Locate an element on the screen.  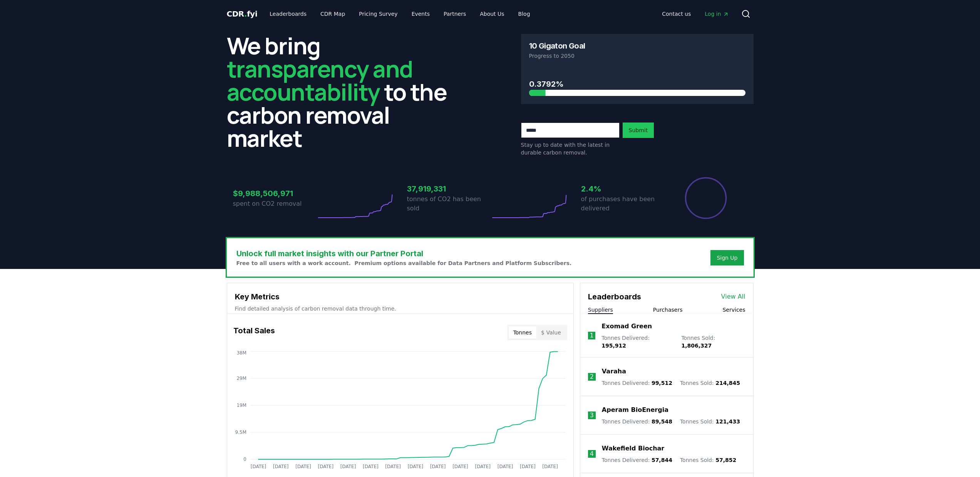
span: 57,844 is located at coordinates (662, 460).